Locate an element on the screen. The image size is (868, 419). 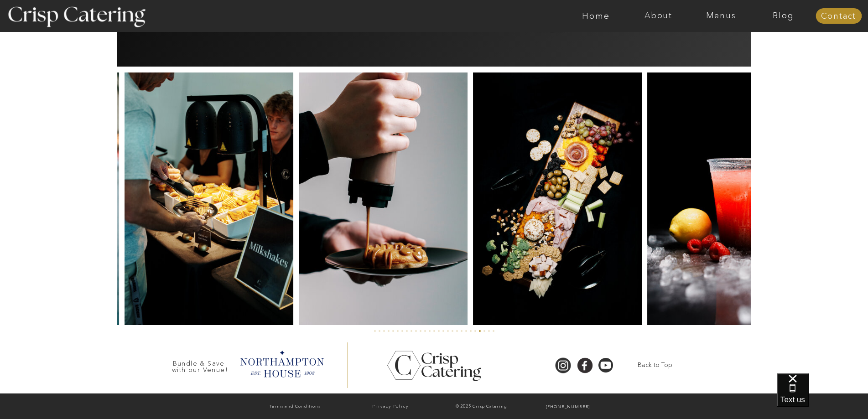
li: Page dot 2 is located at coordinates (380, 331).